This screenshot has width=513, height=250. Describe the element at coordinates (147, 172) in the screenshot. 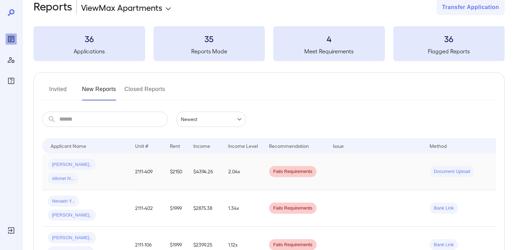

I see `td: 2111-409` at that location.